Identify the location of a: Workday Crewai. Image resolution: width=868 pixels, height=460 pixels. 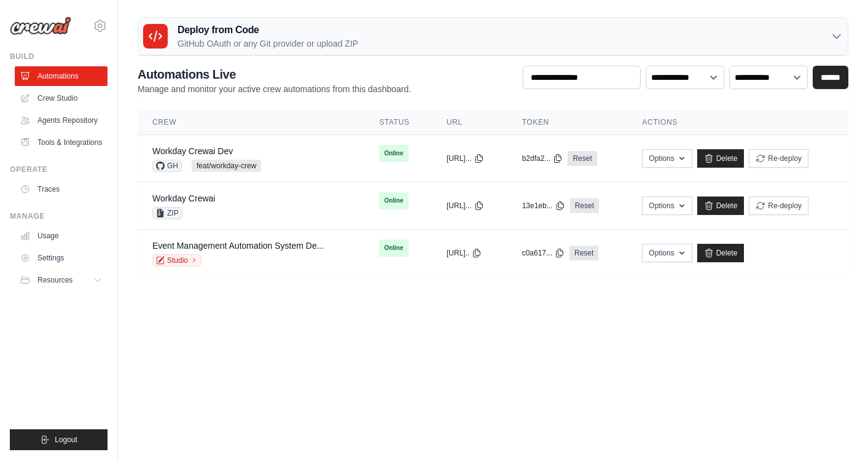
(184, 199).